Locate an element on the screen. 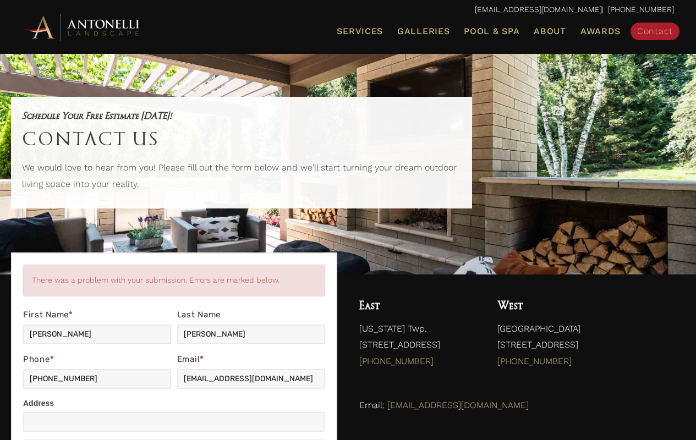  span: Galleries is located at coordinates (423, 31).